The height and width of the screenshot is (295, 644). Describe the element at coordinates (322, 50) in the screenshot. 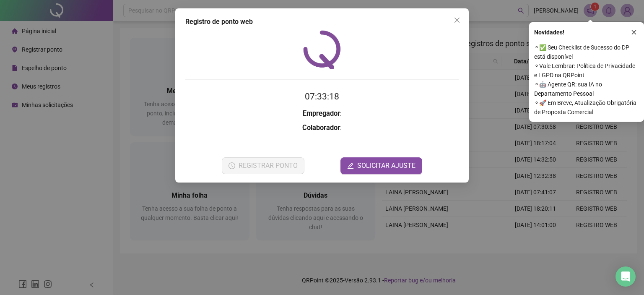

I see `img: QRPoint` at that location.